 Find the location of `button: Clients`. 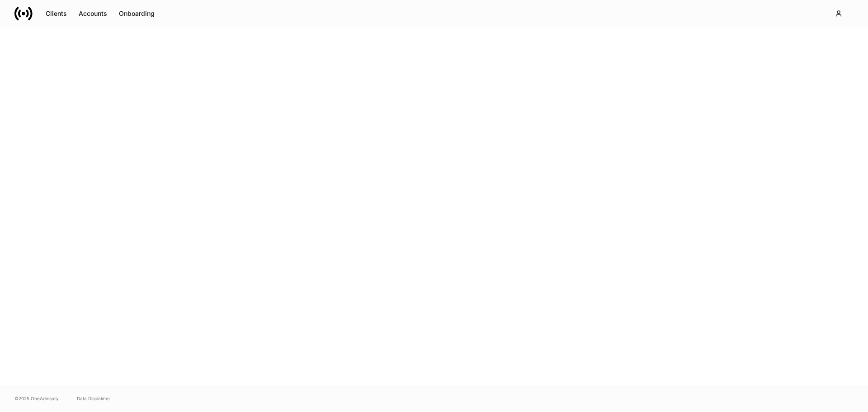

button: Clients is located at coordinates (56, 14).